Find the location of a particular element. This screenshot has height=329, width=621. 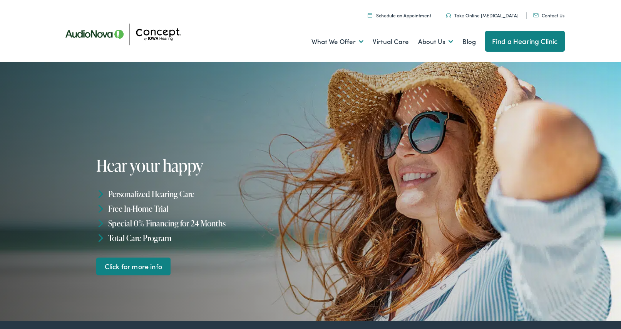

a: Find a Hearing Clinic is located at coordinates (525, 41).